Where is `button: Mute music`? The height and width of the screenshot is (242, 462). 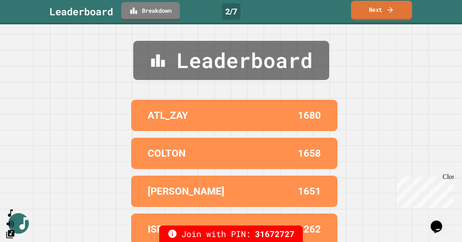
button: Mute music is located at coordinates (10, 223).